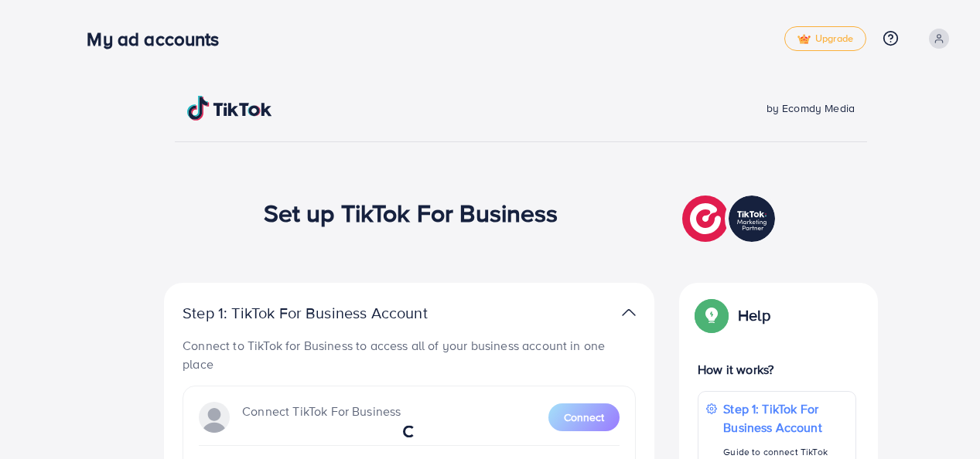 This screenshot has width=980, height=459. What do you see at coordinates (803, 40) in the screenshot?
I see `img: tick` at bounding box center [803, 40].